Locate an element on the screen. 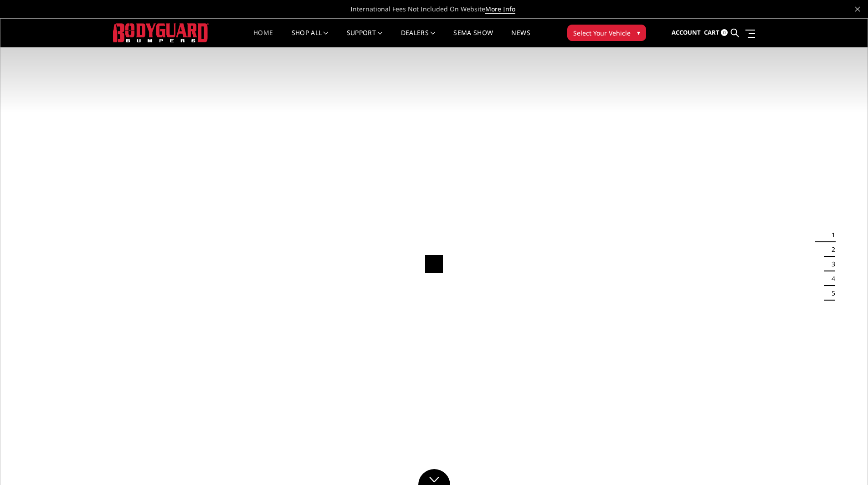 Image resolution: width=868 pixels, height=485 pixels. span: Select Your Vehicle is located at coordinates (602, 33).